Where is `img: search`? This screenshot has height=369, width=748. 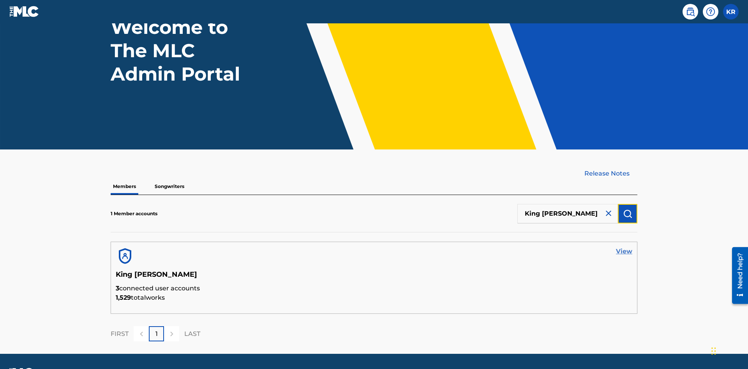
img: search is located at coordinates (691, 12).